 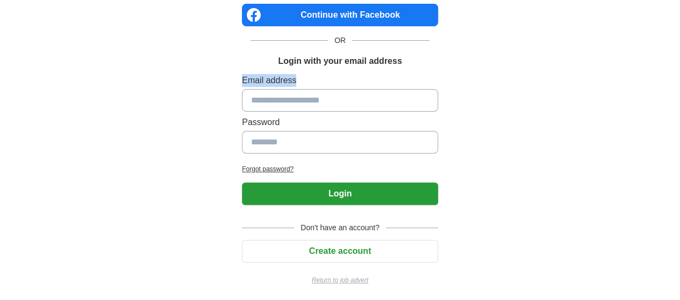 I want to click on label: Password, so click(x=340, y=122).